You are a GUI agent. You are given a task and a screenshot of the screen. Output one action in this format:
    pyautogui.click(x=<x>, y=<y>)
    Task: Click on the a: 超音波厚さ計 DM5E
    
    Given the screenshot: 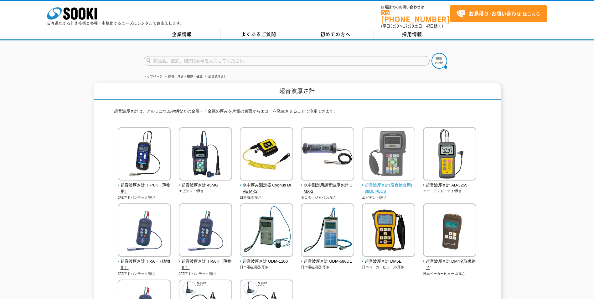 What is the action you would take?
    pyautogui.click(x=388, y=258)
    